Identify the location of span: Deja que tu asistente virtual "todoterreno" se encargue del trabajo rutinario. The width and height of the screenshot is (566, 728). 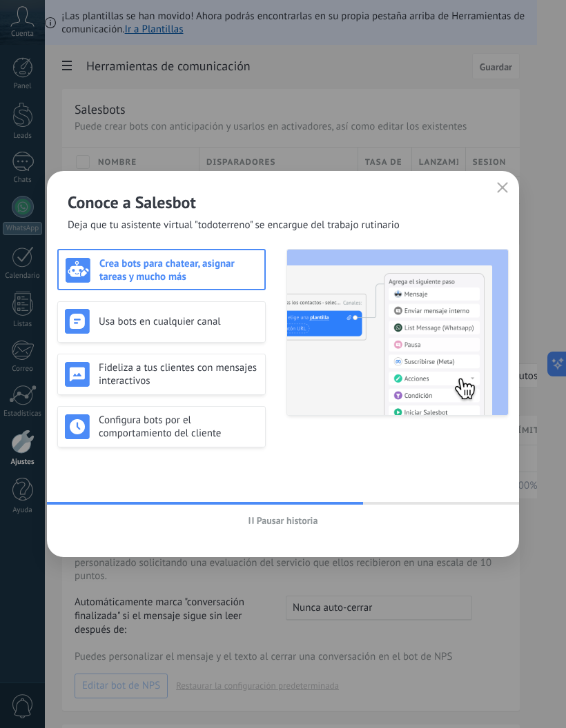
(233, 226).